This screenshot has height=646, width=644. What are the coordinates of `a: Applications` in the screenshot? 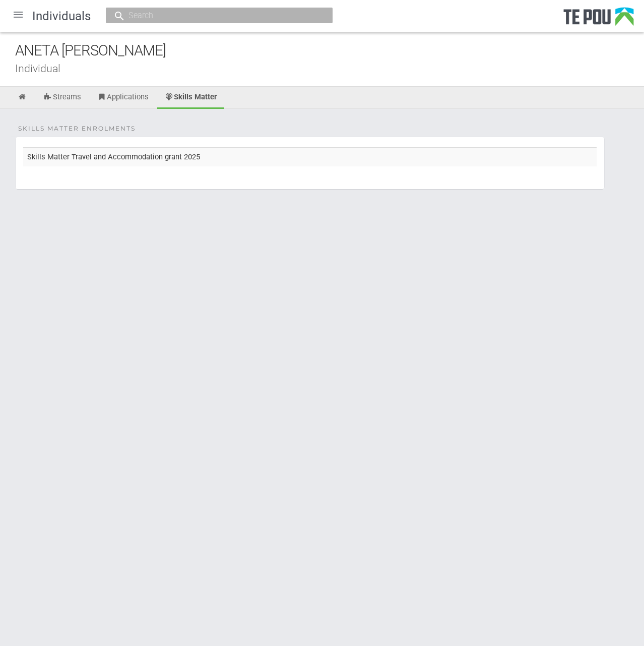 It's located at (123, 98).